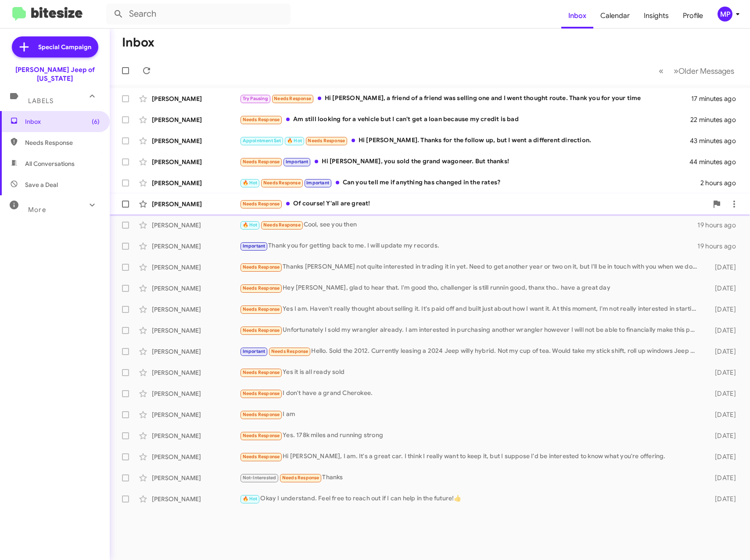  I want to click on span: Special Campaign, so click(65, 47).